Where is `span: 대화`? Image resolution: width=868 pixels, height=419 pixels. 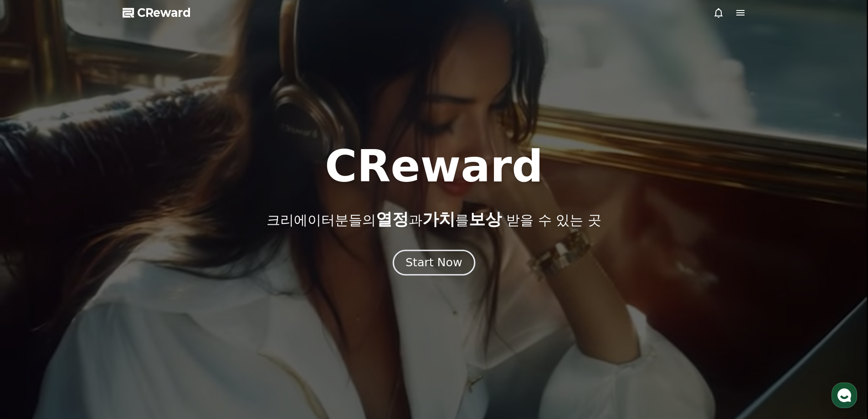 span: 대화 is located at coordinates (89, 307).